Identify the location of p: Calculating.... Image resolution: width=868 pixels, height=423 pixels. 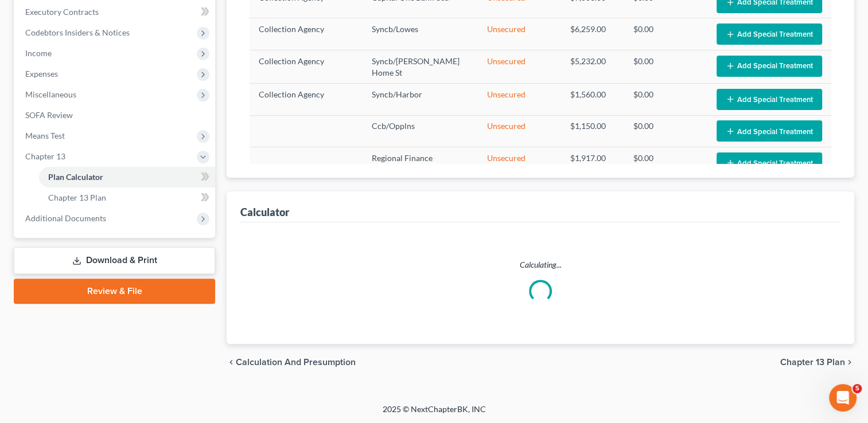
(540, 265).